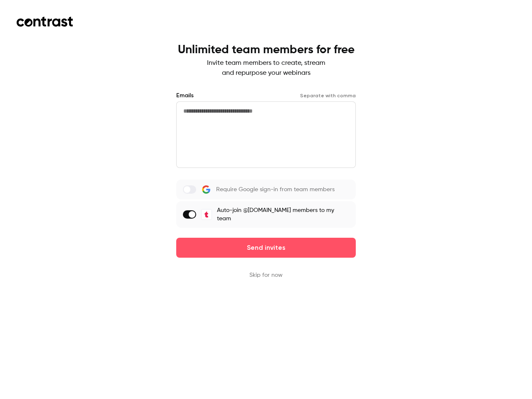 This screenshot has width=532, height=399. What do you see at coordinates (207, 214) in the screenshot?
I see `img: Tufa` at bounding box center [207, 214].